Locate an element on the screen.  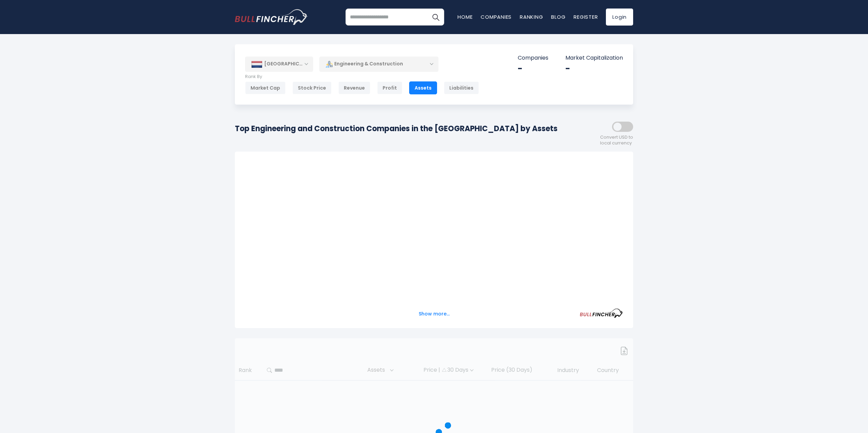
a: Blog is located at coordinates (558, 17).